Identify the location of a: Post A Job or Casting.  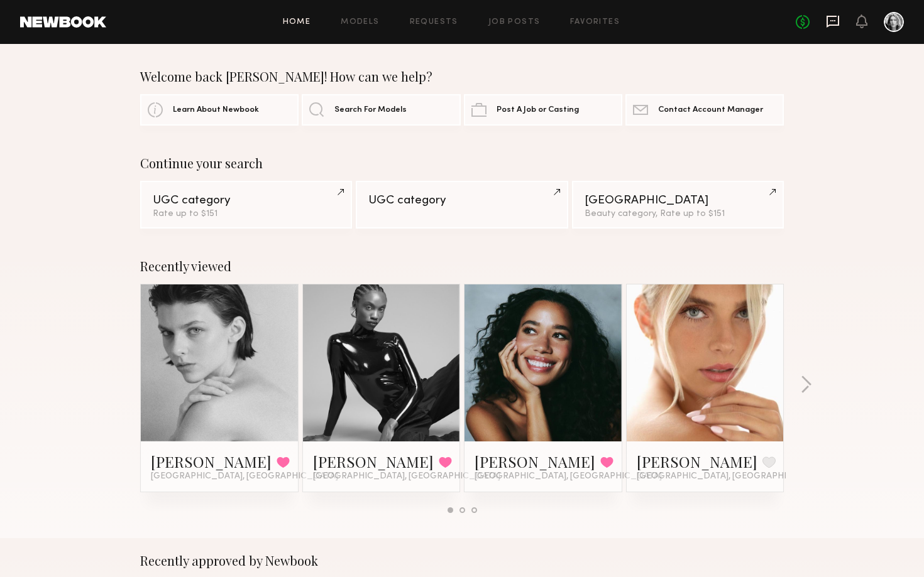
(543, 110).